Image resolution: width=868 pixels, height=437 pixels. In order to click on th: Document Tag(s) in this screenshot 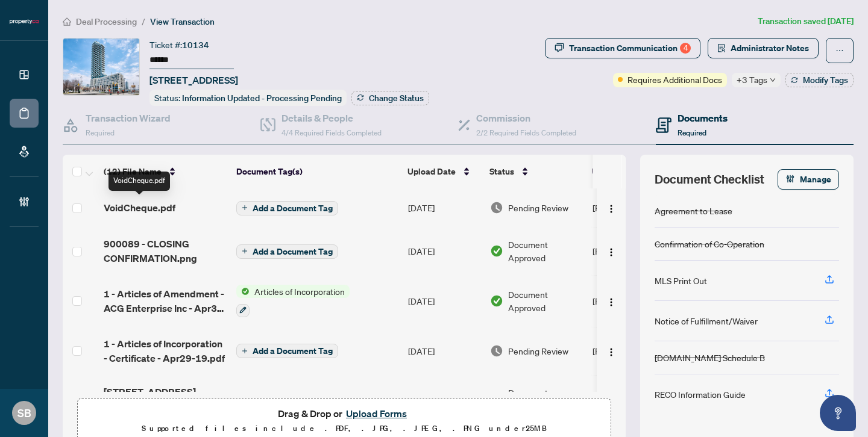, I will do `click(317, 172)`.